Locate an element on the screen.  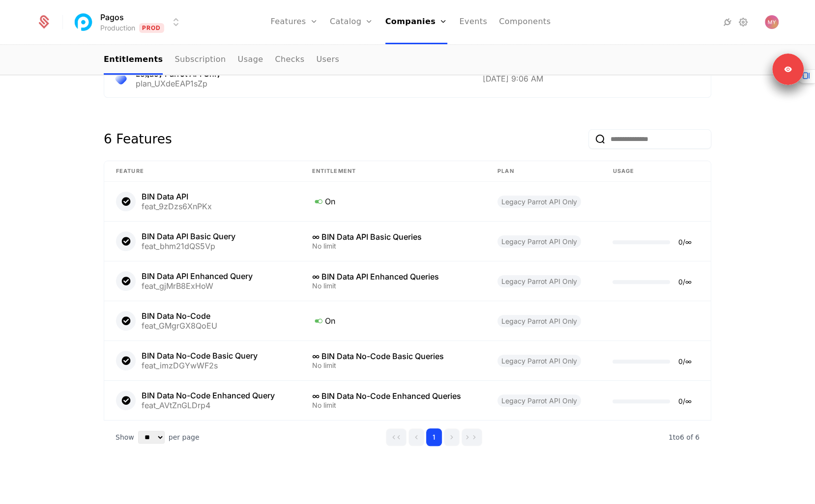
a: Subscription is located at coordinates (200, 60).